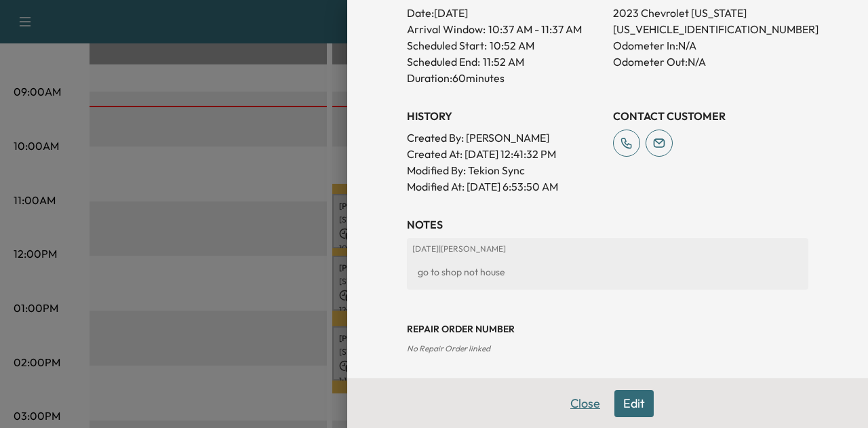  I want to click on p: Arrival Window:, so click(504, 29).